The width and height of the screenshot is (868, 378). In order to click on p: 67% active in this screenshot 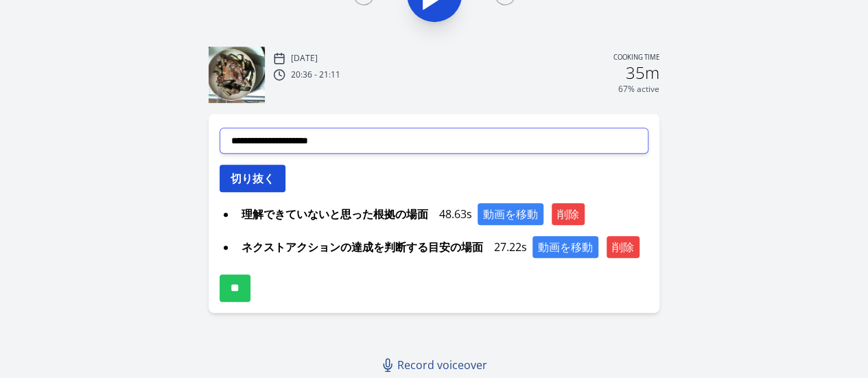, I will do `click(639, 90)`.